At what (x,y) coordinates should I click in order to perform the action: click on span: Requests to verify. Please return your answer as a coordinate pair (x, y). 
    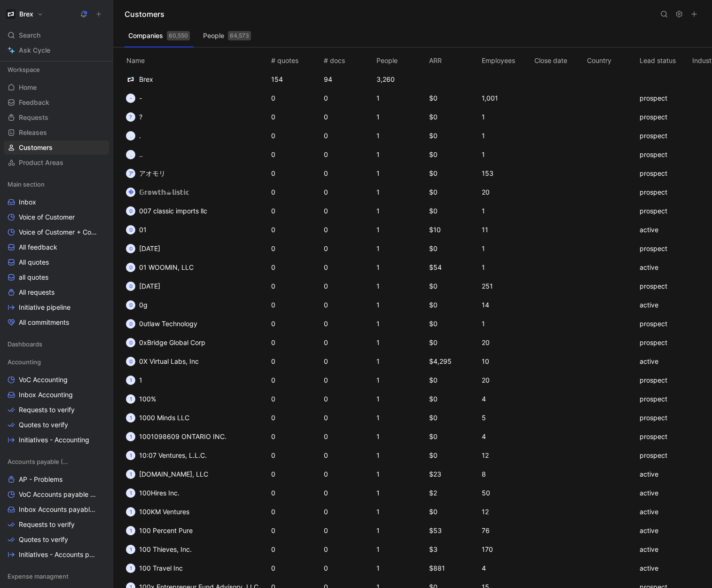
    Looking at the image, I should click on (47, 410).